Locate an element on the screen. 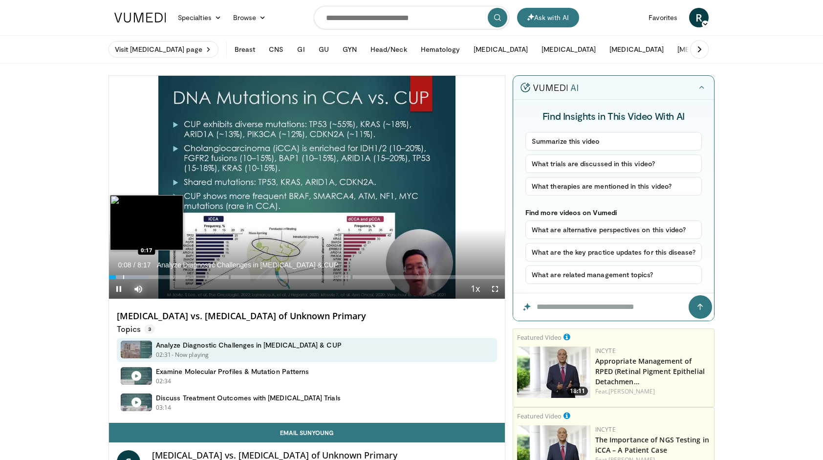 This screenshot has height=460, width=823. a: Appropriate Management of RPED (Retinal Pigment Epithelial Detachmen… is located at coordinates (650, 371).